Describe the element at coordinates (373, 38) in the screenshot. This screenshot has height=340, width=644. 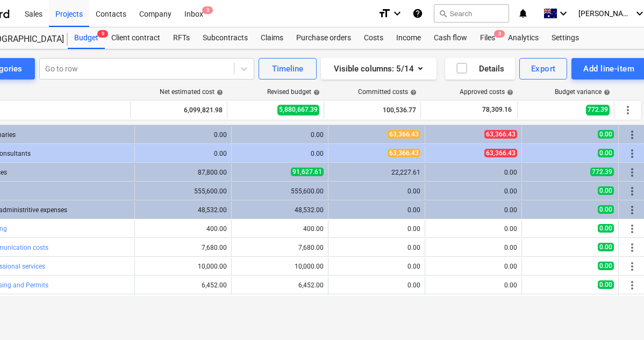
I see `a: Costs` at that location.